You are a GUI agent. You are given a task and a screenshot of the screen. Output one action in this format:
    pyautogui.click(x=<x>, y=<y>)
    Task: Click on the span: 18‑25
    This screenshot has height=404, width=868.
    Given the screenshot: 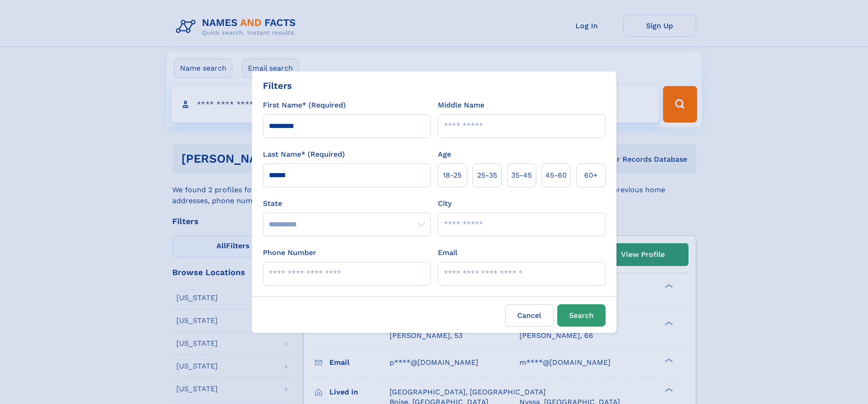 What is the action you would take?
    pyautogui.click(x=452, y=175)
    